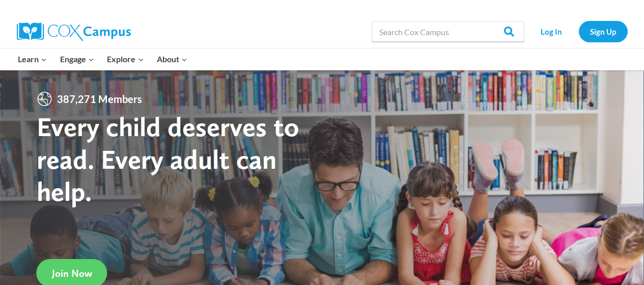 The image size is (644, 285). Describe the element at coordinates (74, 32) in the screenshot. I see `img: Cox Campus` at that location.